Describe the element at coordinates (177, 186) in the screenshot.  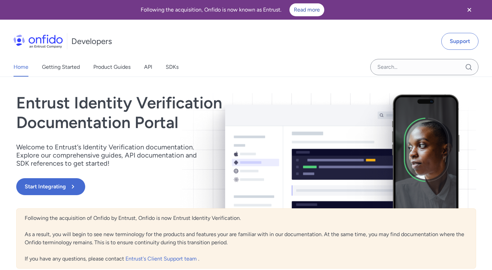
I see `a: Start Integrating` at that location.